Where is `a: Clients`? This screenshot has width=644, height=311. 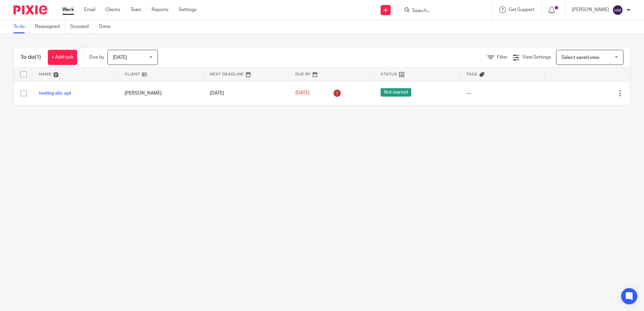 a: Clients is located at coordinates (113, 10).